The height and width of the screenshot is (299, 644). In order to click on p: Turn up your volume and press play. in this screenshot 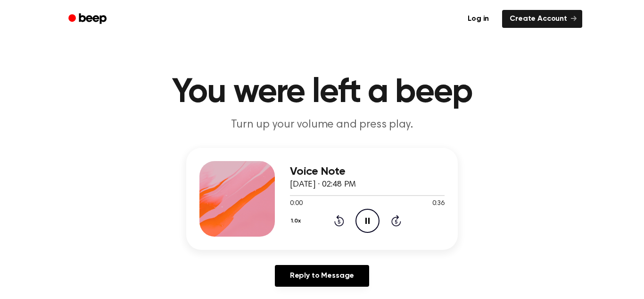, I will do `click(322, 125)`.